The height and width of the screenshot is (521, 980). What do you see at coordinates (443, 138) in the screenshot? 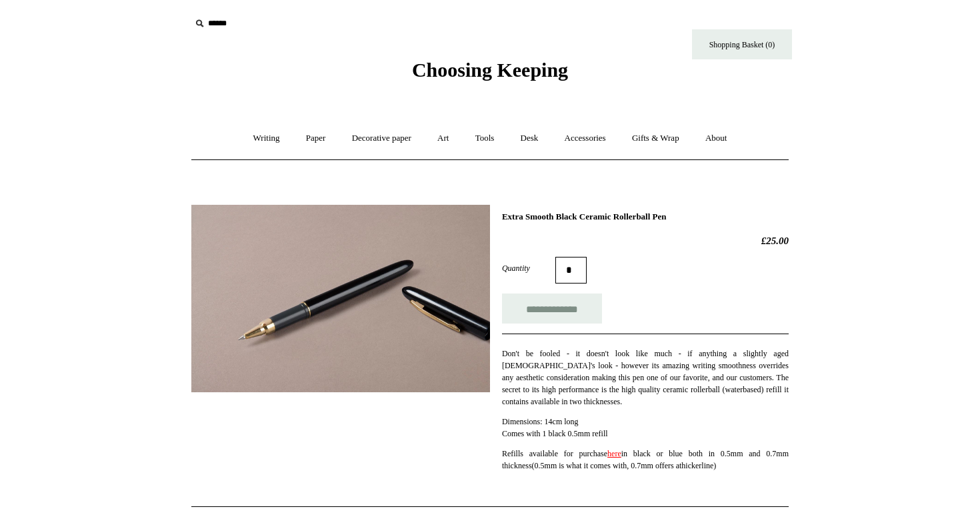
I see `a: Art` at bounding box center [443, 138].